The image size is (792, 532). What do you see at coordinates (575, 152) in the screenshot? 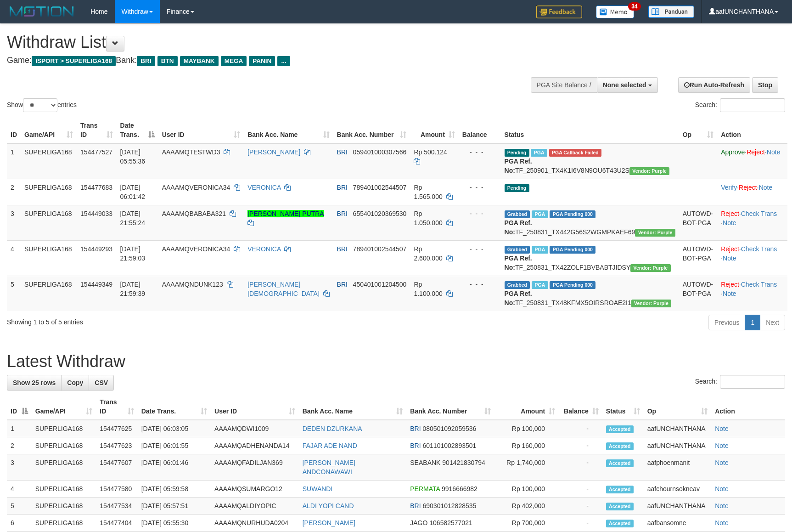
I see `span: PGA Error` at bounding box center [575, 152].